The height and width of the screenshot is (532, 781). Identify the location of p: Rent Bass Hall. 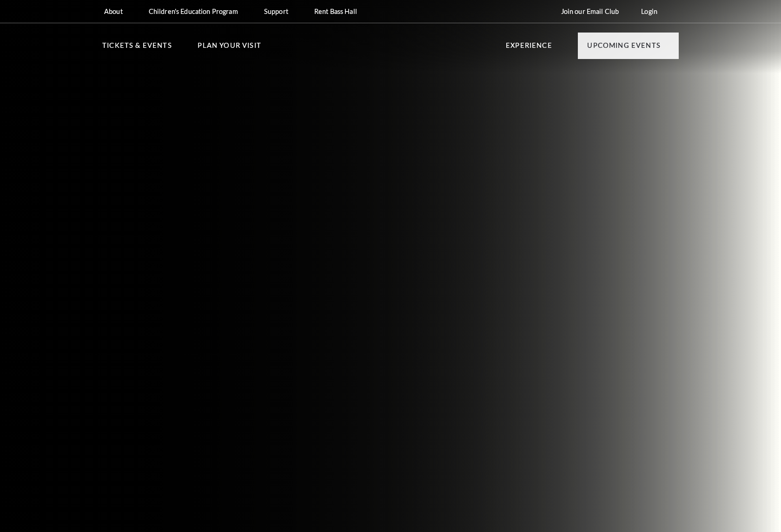
(336, 11).